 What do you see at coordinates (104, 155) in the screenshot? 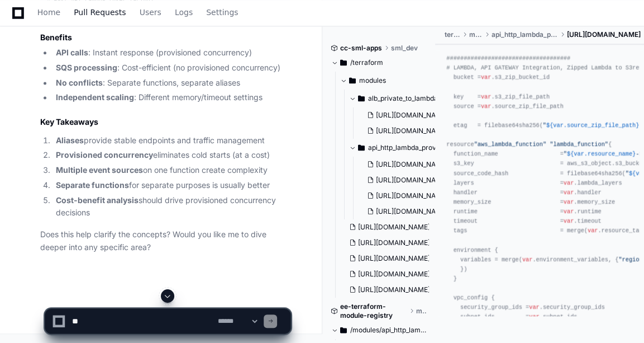
I see `strong: Provisioned concurrency` at bounding box center [104, 155].